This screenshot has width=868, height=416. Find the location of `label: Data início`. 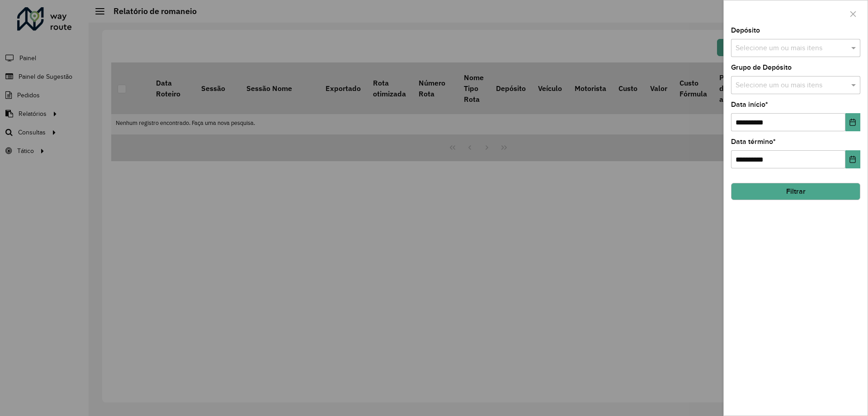

label: Data início is located at coordinates (749, 104).